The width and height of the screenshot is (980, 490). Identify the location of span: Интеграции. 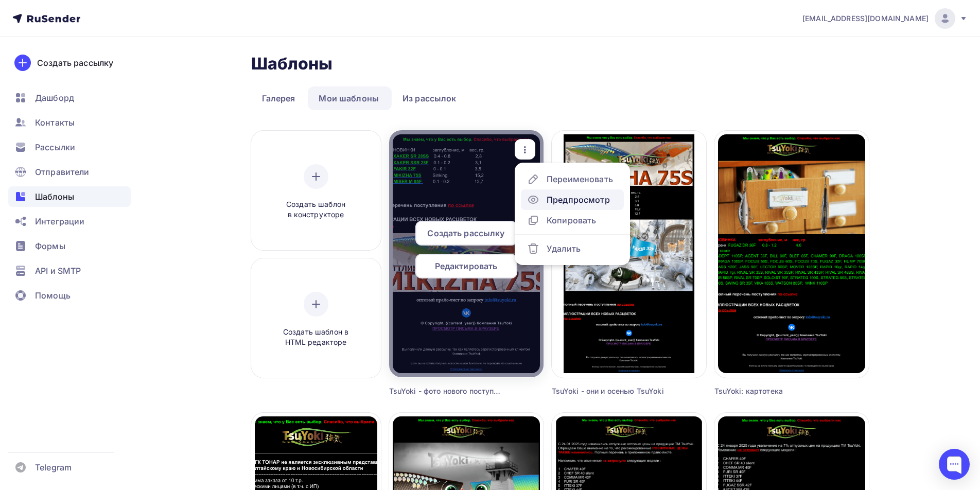
(60, 222).